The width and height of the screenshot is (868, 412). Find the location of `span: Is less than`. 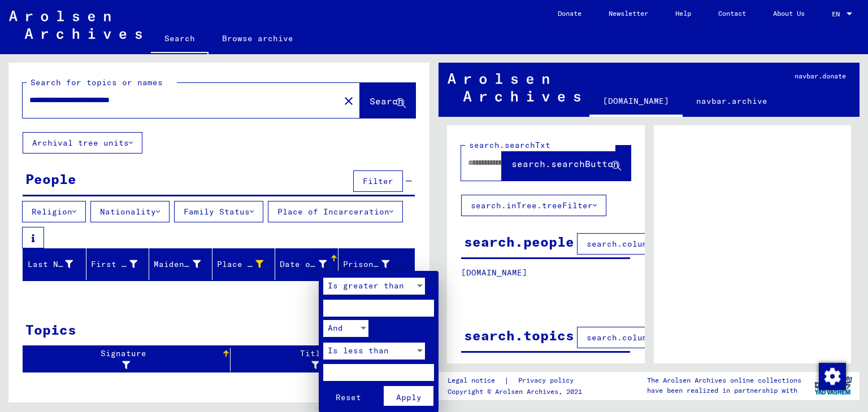

span: Is less than is located at coordinates (358, 351).